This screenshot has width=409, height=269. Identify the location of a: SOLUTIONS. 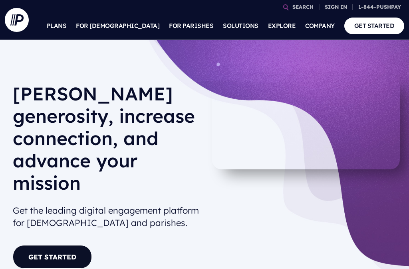
(240, 26).